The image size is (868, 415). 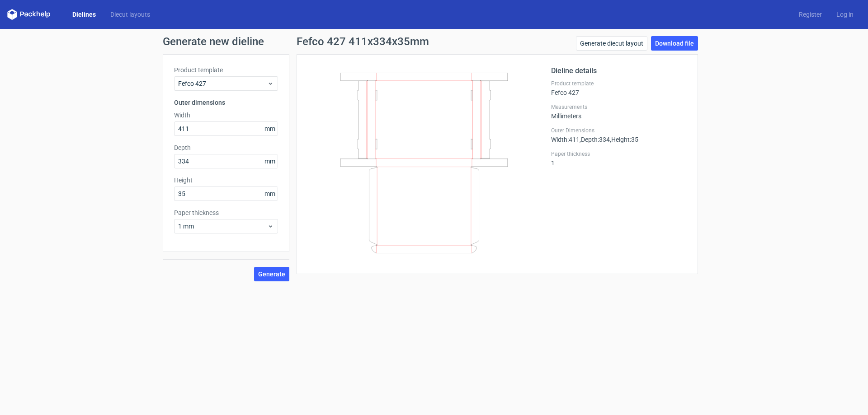 I want to click on div: Fefco 427, so click(x=619, y=88).